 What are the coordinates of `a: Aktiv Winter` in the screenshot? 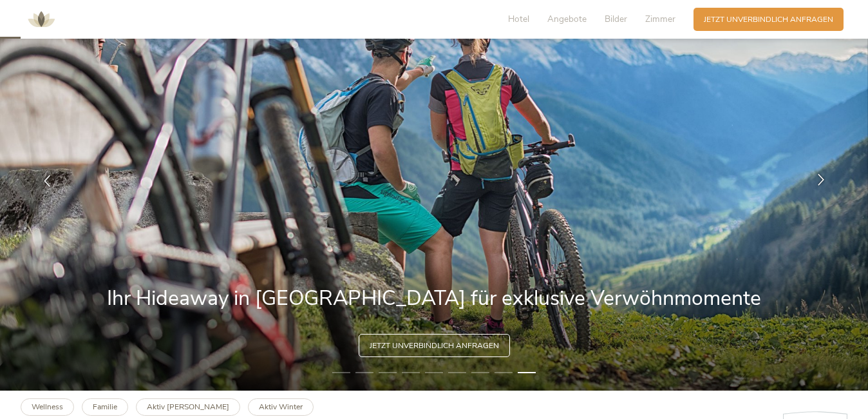 It's located at (281, 407).